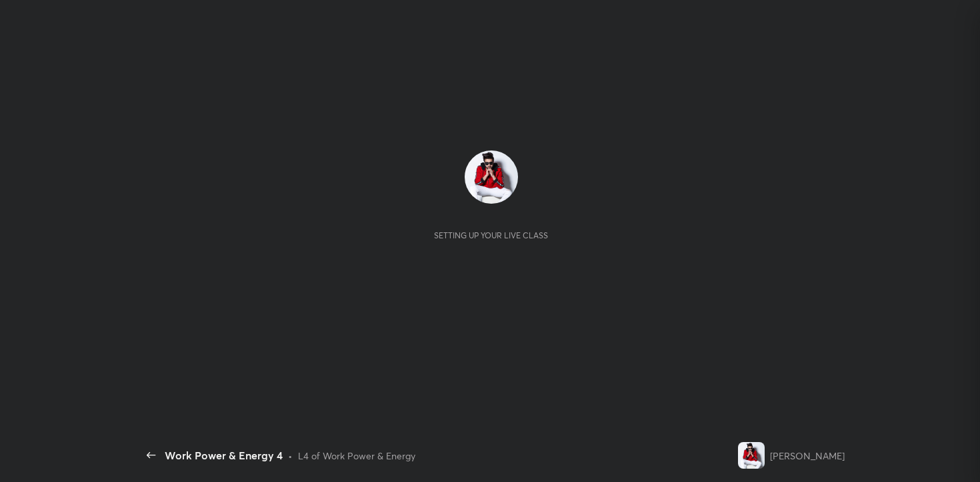 The image size is (980, 482). Describe the element at coordinates (490, 236) in the screenshot. I see `div: Setting up your live class` at that location.